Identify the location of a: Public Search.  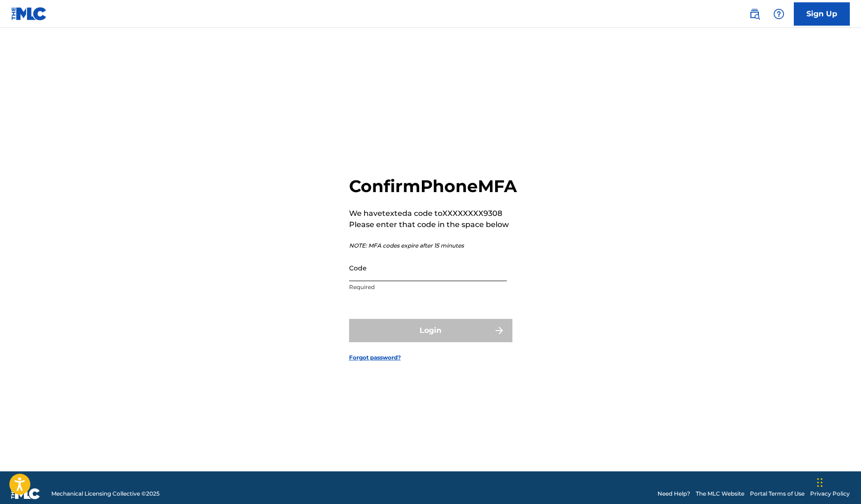
(755, 14).